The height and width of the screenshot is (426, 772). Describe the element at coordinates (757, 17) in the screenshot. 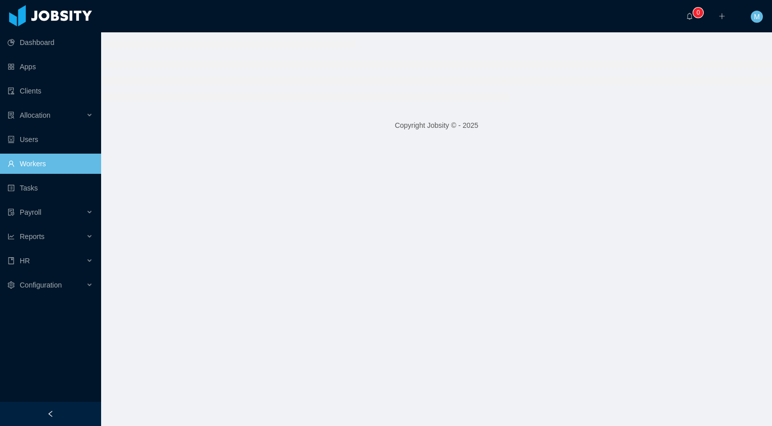

I see `span: M` at that location.